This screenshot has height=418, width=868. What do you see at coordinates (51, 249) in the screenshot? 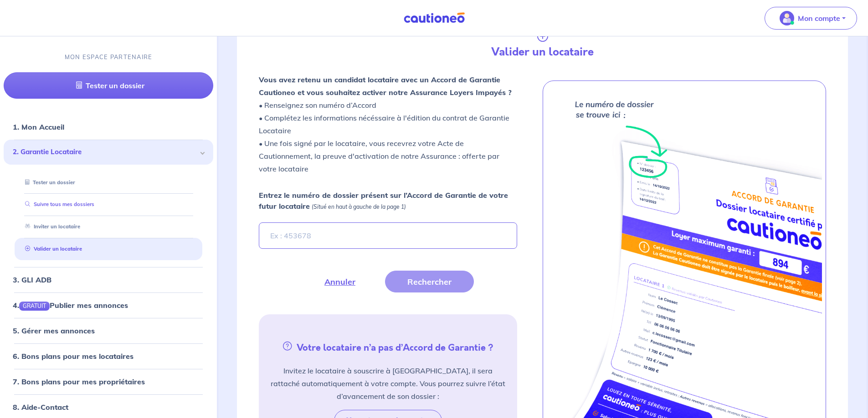
I see `a: Valider un locataire` at bounding box center [51, 249].